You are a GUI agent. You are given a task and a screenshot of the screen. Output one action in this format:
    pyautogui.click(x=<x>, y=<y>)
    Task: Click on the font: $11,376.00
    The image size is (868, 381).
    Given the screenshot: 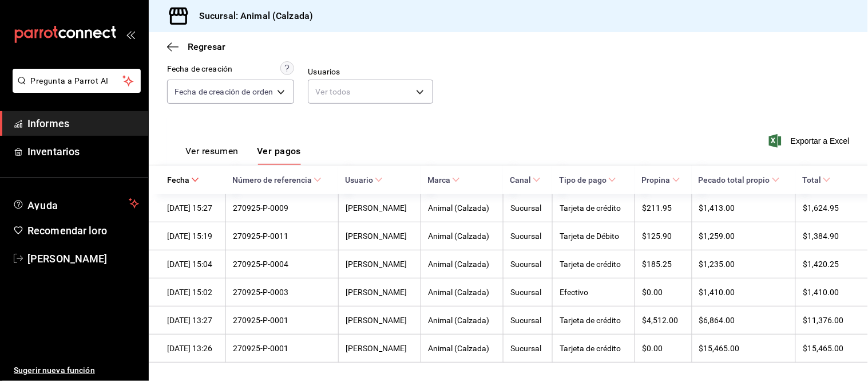 What is the action you would take?
    pyautogui.click(x=823, y=320)
    